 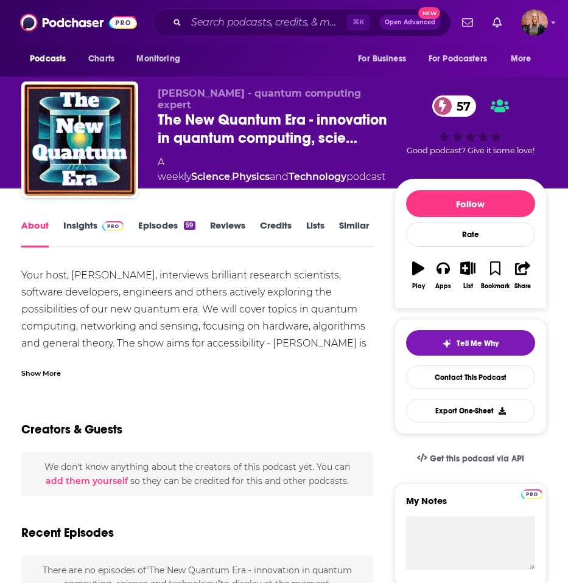 What do you see at coordinates (279, 176) in the screenshot?
I see `span: and` at bounding box center [279, 176].